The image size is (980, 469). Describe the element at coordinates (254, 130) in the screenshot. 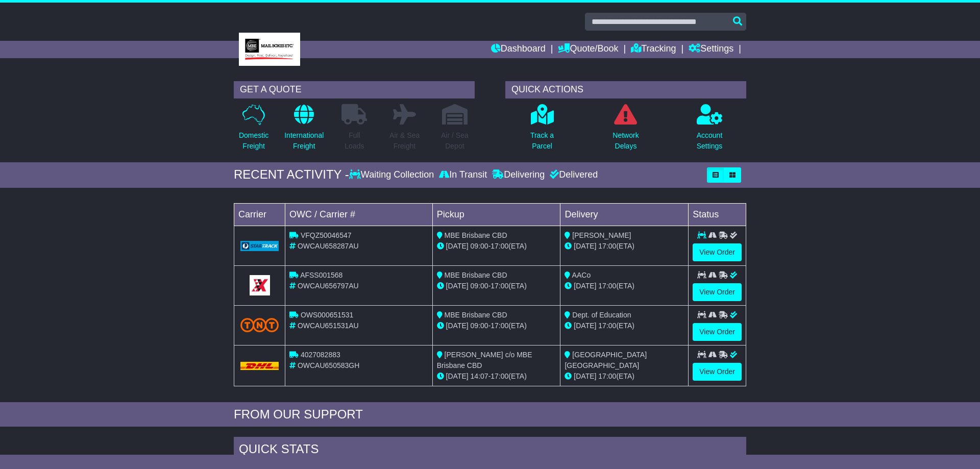

I see `a: DomesticFreight` at that location.